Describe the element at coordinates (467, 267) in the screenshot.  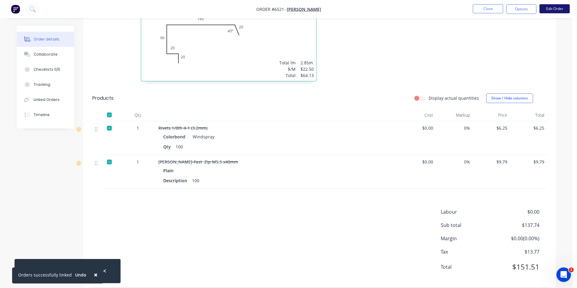
I see `span: Total` at that location.